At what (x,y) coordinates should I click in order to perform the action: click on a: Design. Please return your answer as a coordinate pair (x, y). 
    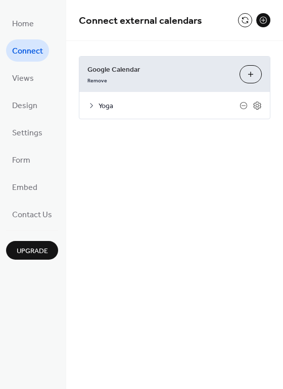
    Looking at the image, I should click on (25, 105).